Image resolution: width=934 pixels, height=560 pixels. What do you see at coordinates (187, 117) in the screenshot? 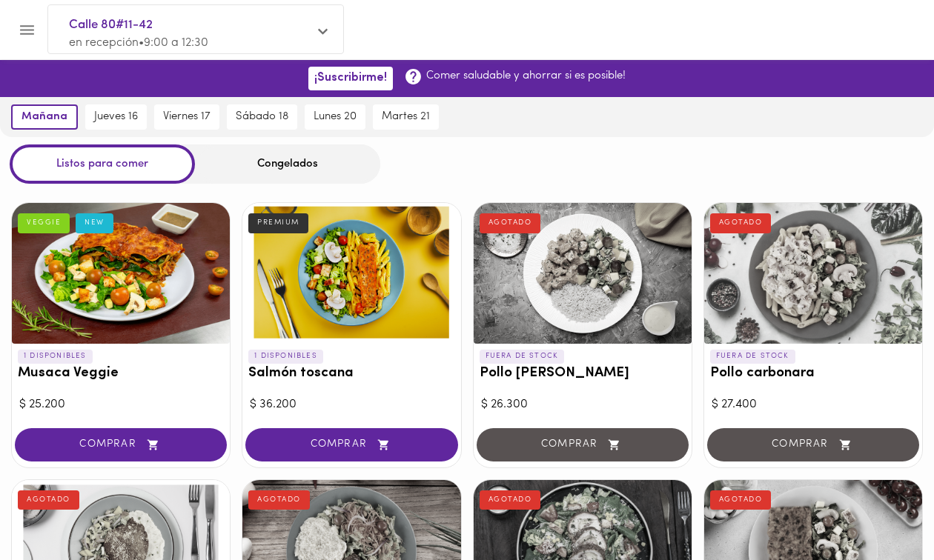
I see `span: viernes 17` at bounding box center [187, 117].